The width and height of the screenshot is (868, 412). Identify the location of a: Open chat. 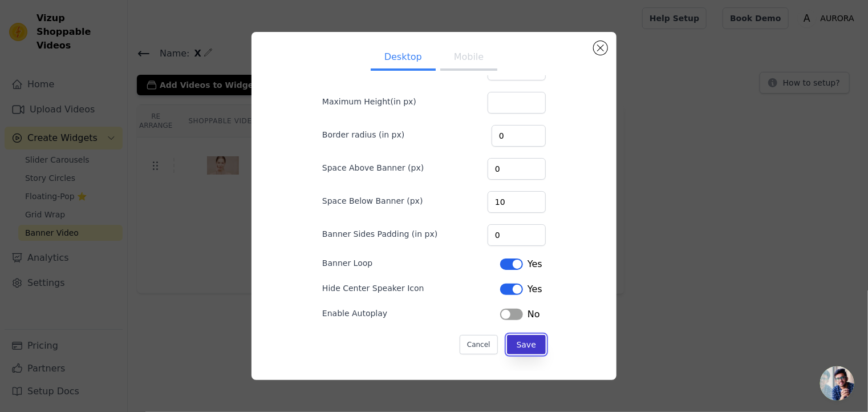
(837, 384).